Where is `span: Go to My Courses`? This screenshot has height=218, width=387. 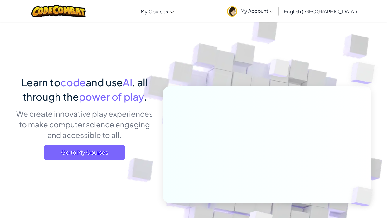
span: Go to My Courses is located at coordinates (85, 152).